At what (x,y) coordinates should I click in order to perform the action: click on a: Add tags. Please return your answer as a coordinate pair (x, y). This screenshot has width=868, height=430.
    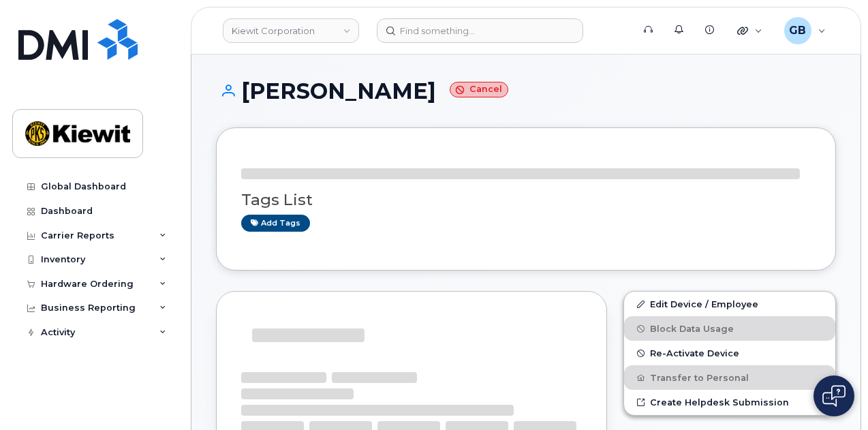
    Looking at the image, I should click on (275, 223).